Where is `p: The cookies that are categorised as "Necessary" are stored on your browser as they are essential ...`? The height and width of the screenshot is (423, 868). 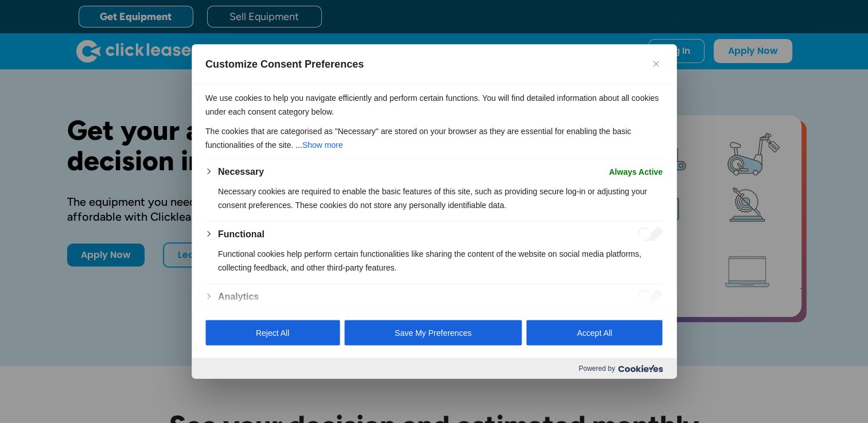
p: The cookies that are categorised as "Necessary" are stored on your browser as they are essential ... is located at coordinates (434, 138).